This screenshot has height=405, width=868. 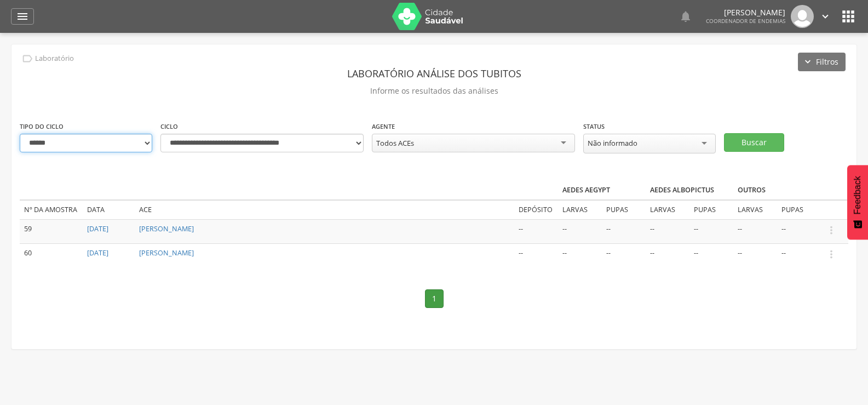 I want to click on label: Ciclo, so click(x=169, y=127).